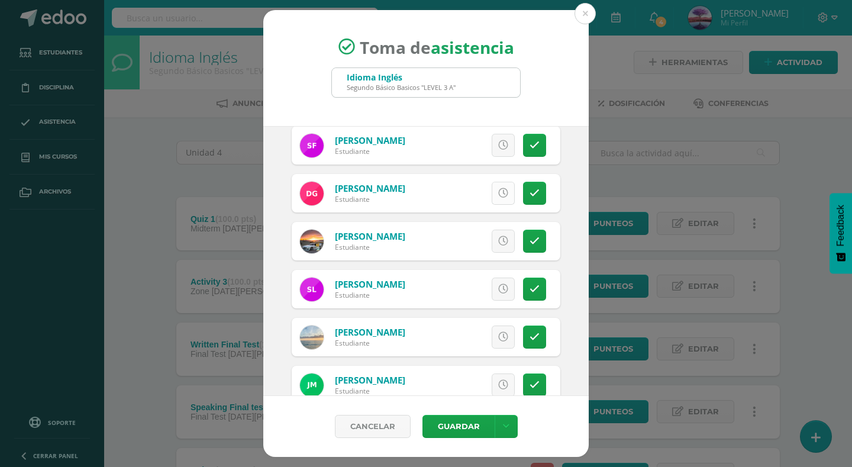 This screenshot has width=852, height=467. Describe the element at coordinates (585, 14) in the screenshot. I see `button: Close (Esc)` at that location.